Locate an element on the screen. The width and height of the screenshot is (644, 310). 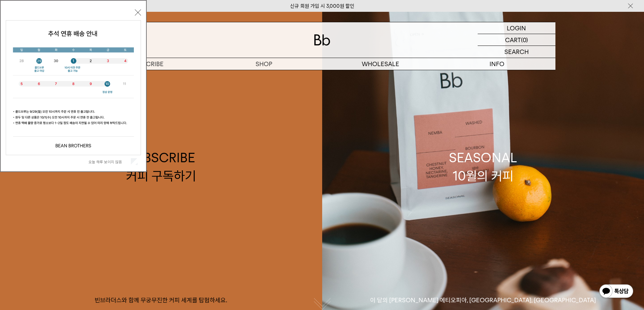
a: 신규 회원 가입 시 3,000원 할인 is located at coordinates (322, 6).